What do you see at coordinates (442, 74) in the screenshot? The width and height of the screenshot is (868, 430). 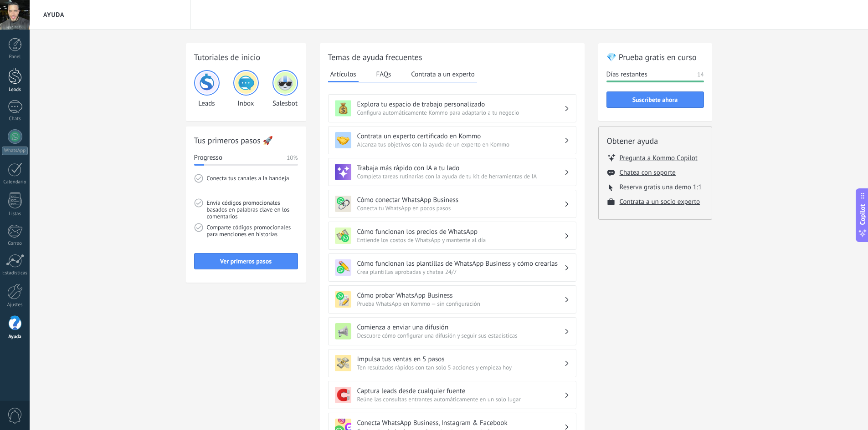 I see `button: Contrata a un experto` at bounding box center [442, 74].